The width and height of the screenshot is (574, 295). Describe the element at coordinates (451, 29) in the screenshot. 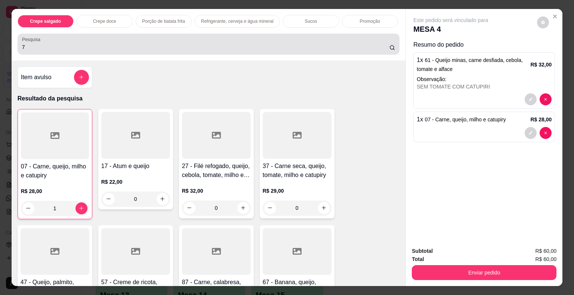

I see `p: MESA 4` at that location.